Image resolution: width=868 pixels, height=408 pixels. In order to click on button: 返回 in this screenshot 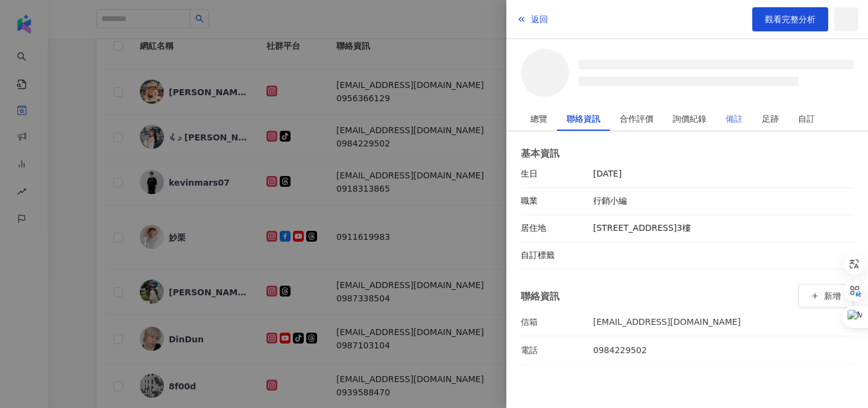, I will do `click(532, 19)`.